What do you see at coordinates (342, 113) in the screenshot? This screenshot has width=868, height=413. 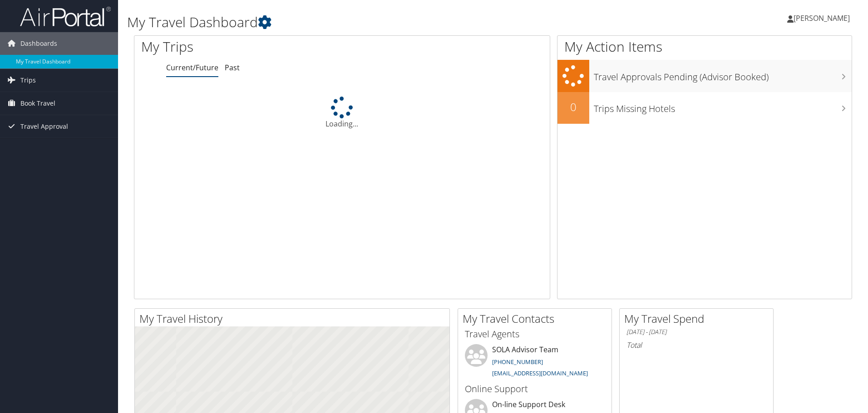 I see `div: Loading...` at bounding box center [342, 113].